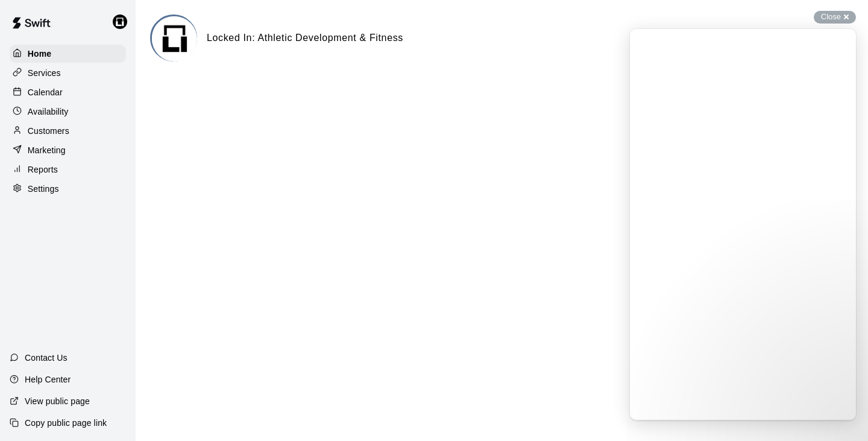 This screenshot has width=868, height=441. Describe the element at coordinates (68, 131) in the screenshot. I see `a: Customers` at that location.